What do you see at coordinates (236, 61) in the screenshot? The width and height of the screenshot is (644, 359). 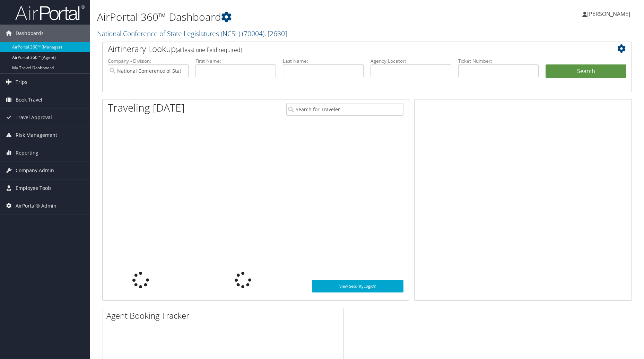 I see `label: First Name:` at bounding box center [236, 61].